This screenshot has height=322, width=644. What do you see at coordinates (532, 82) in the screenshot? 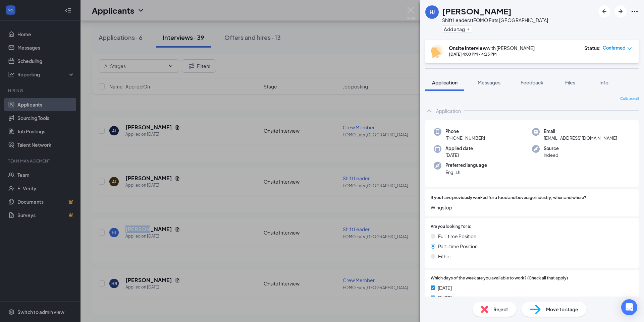
I see `span: Feedback` at bounding box center [532, 82].